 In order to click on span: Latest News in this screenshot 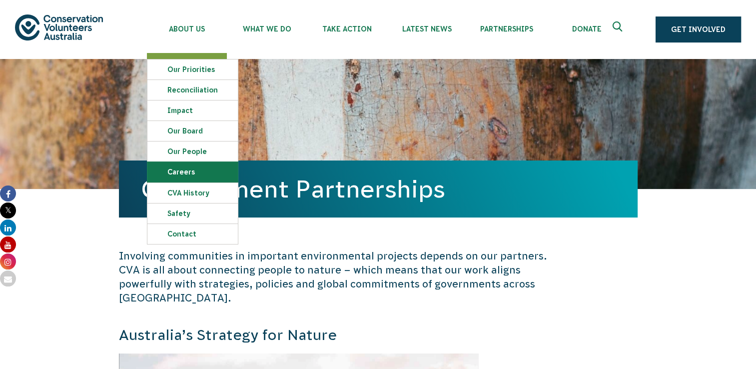, I will do `click(427, 29)`.